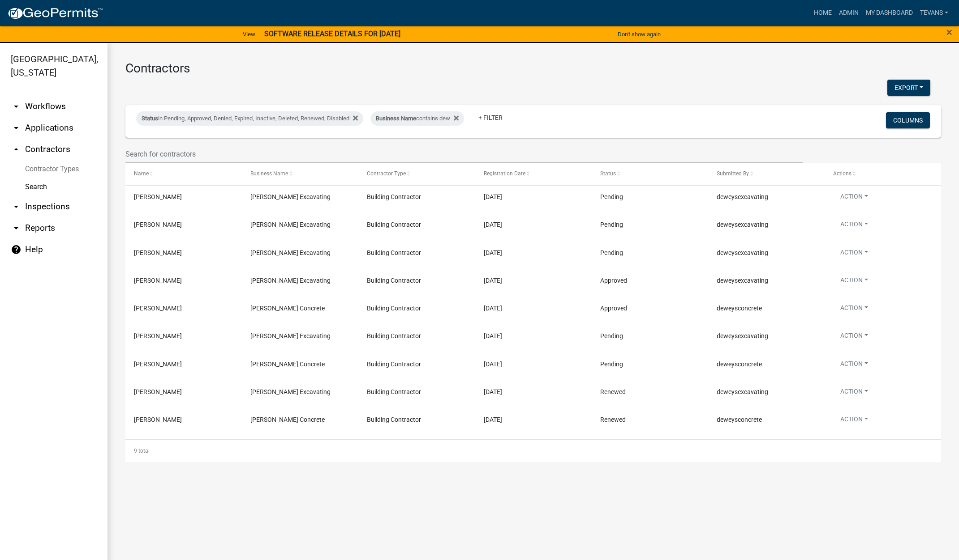 The image size is (959, 560). Describe the element at coordinates (492, 197) in the screenshot. I see `span: 04/04/2025` at that location.